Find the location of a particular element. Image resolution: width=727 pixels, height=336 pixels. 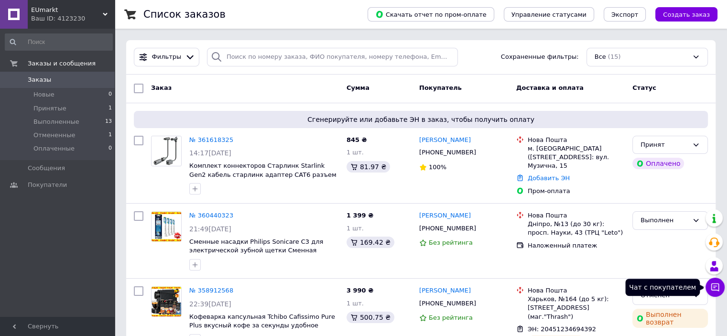

span: Статус is located at coordinates (645, 88).